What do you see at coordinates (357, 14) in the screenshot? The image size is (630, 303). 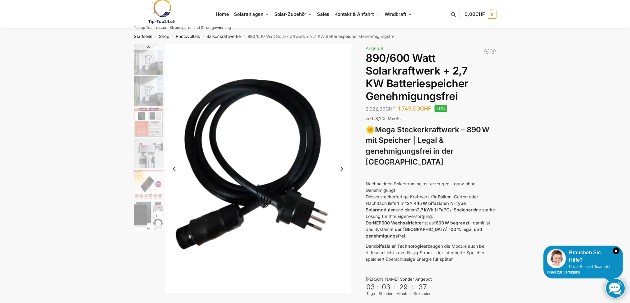 I see `a: Kontakt & Anfahrt` at bounding box center [357, 14].